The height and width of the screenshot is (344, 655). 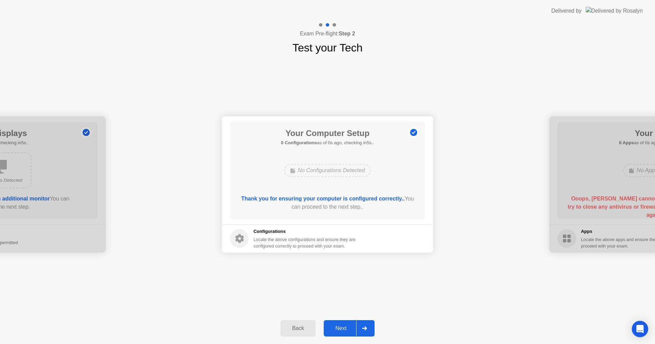 What do you see at coordinates (614, 11) in the screenshot?
I see `img: Delivered by Rosalyn` at bounding box center [614, 11].